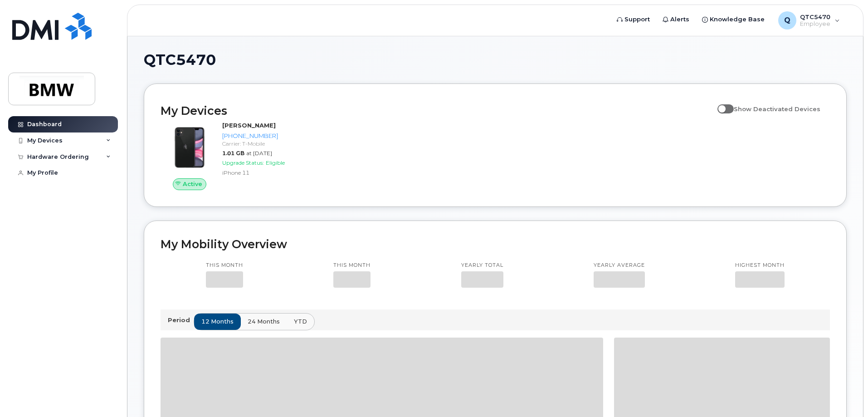 Image resolution: width=868 pixels, height=417 pixels. I want to click on div: iPhone 11, so click(269, 172).